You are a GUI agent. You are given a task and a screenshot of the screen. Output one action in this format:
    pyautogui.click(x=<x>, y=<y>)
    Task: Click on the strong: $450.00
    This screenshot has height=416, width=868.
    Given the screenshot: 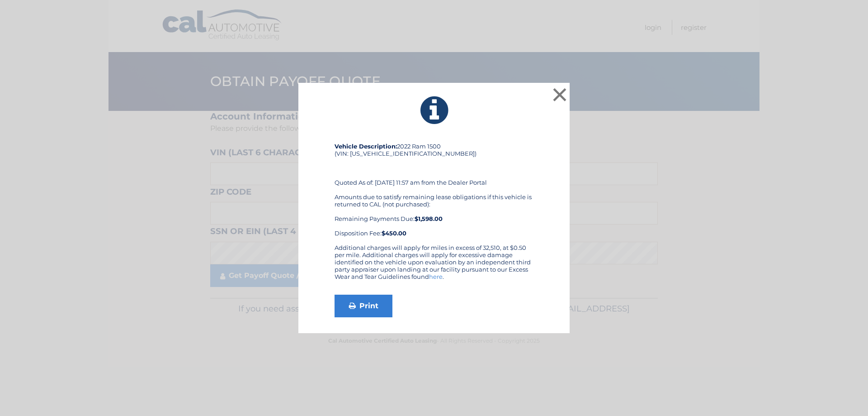 What is the action you would take?
    pyautogui.click(x=394, y=233)
    